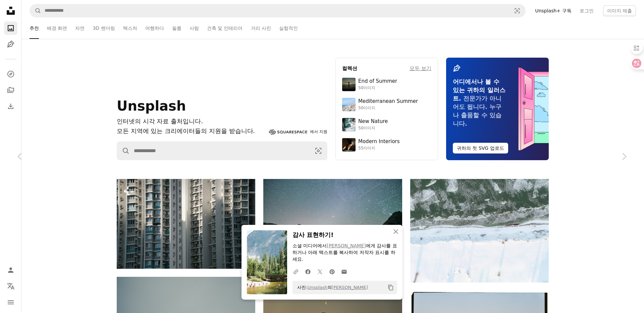 The height and width of the screenshot is (313, 644). I want to click on a: 여행하다, so click(155, 28).